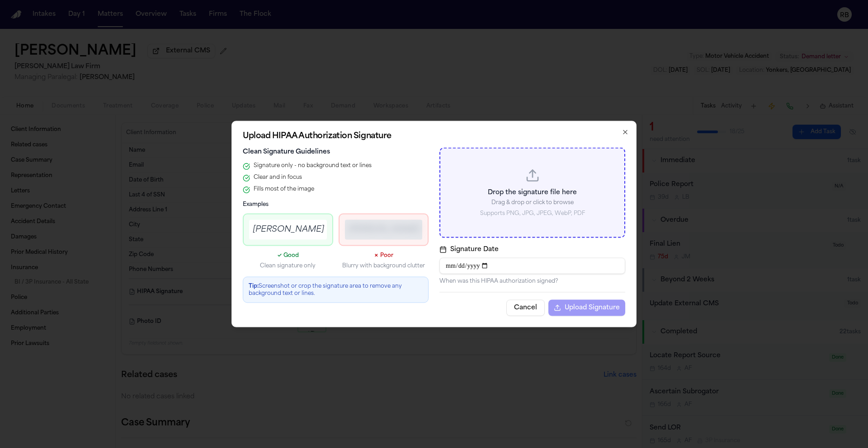  Describe the element at coordinates (254, 286) in the screenshot. I see `strong: Tip:` at that location.